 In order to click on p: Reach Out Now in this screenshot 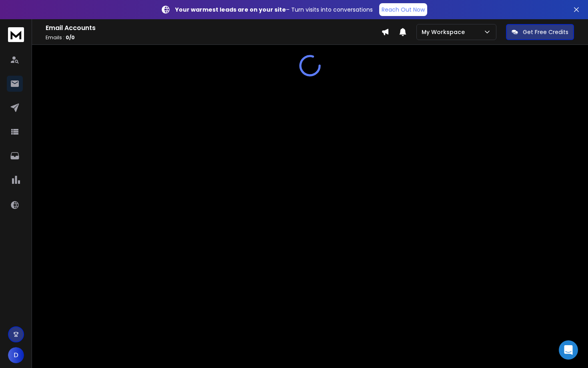, I will do `click(404, 9)`.